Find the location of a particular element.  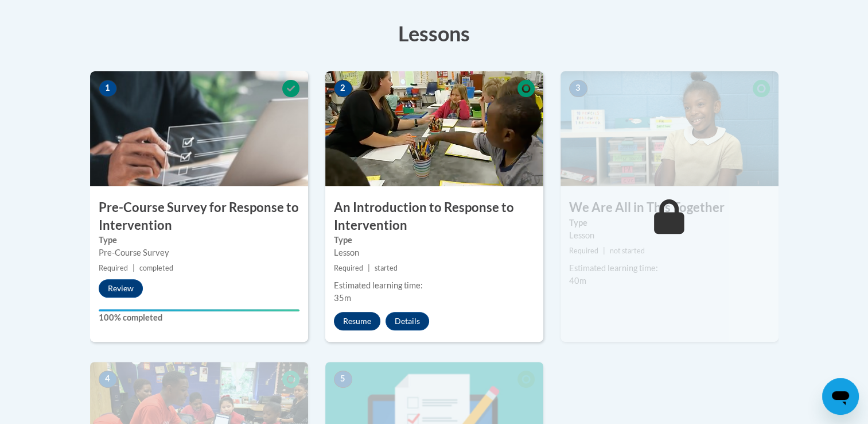

button: Resume is located at coordinates (357, 321).